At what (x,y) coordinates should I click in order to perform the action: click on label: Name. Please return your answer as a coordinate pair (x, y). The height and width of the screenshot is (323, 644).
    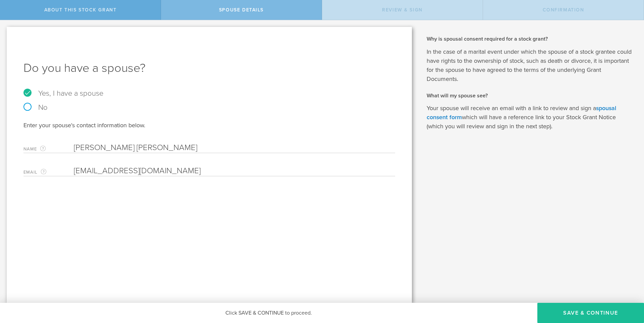
    Looking at the image, I should click on (49, 148).